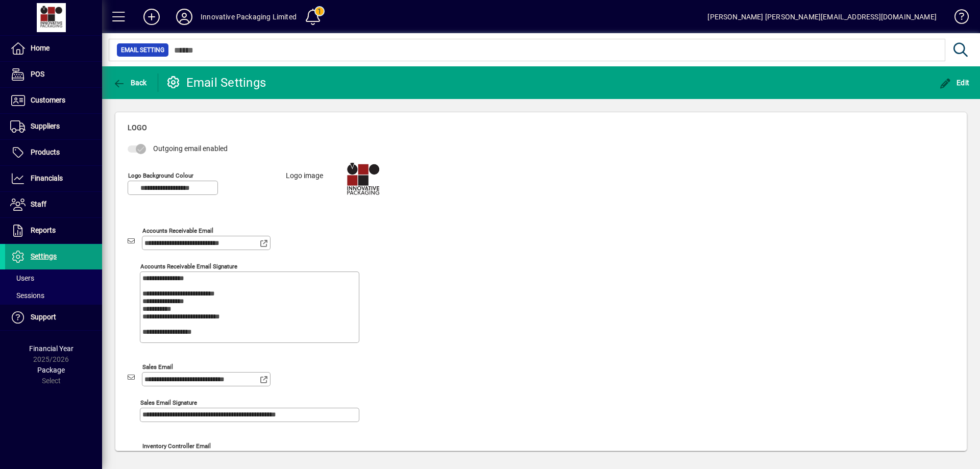 This screenshot has height=469, width=980. I want to click on button: Profile, so click(184, 17).